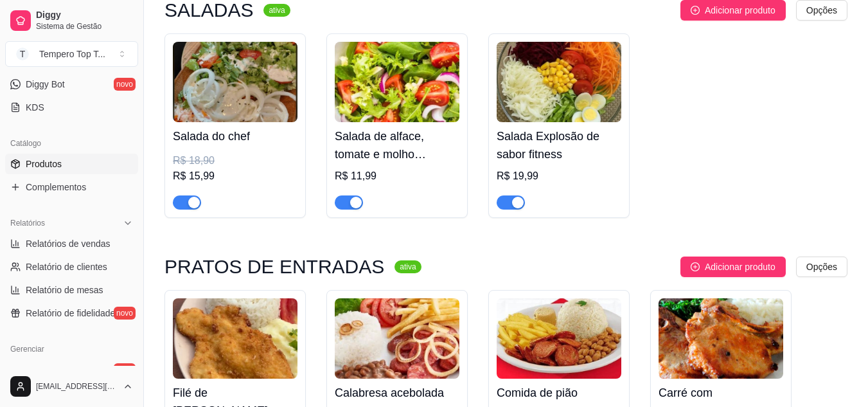 This screenshot has width=868, height=407. What do you see at coordinates (71, 54) in the screenshot?
I see `button: Select a team` at bounding box center [71, 54].